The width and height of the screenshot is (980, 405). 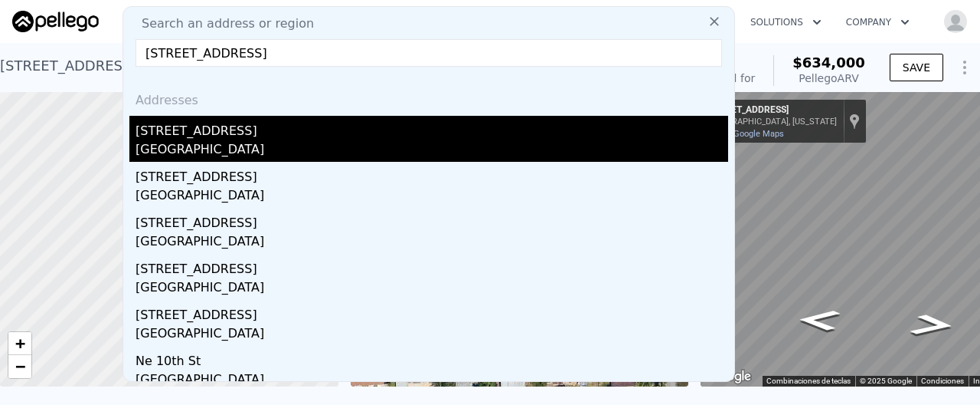 What do you see at coordinates (942, 380) in the screenshot?
I see `a: Condiciones (se abre en una nueva pestaña)` at bounding box center [942, 380].